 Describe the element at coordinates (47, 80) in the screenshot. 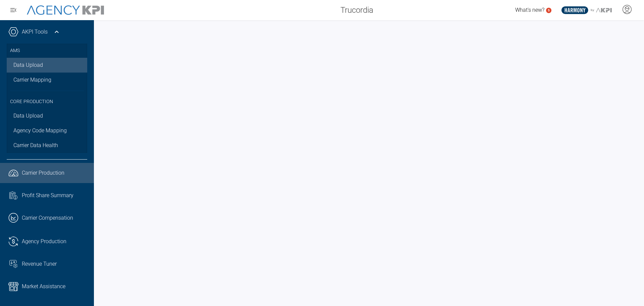

I see `a: Carrier Mapping` at that location.